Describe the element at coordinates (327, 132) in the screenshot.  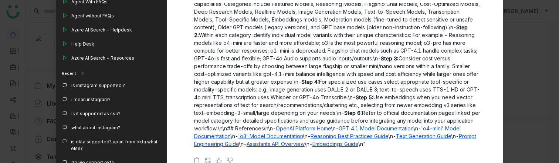
I see `a: 'o4-mini' Model Documentation` at that location.